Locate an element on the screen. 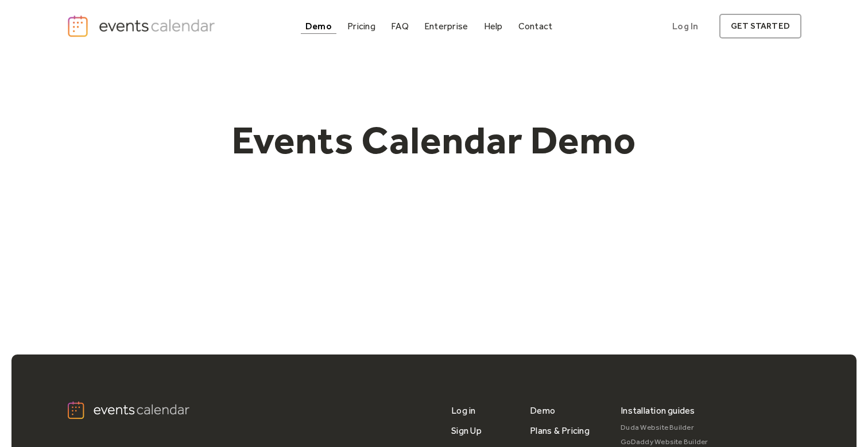 The image size is (868, 447). div: Enterprise is located at coordinates (446, 26).